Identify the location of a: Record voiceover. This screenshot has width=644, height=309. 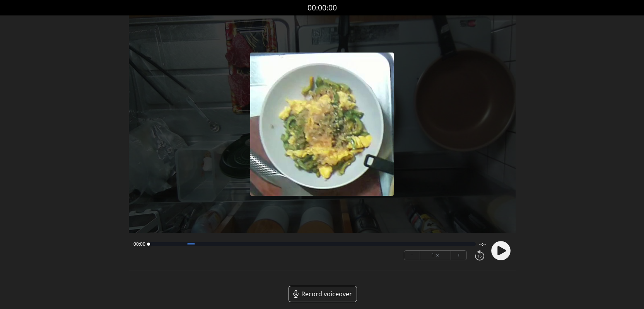
(323, 294).